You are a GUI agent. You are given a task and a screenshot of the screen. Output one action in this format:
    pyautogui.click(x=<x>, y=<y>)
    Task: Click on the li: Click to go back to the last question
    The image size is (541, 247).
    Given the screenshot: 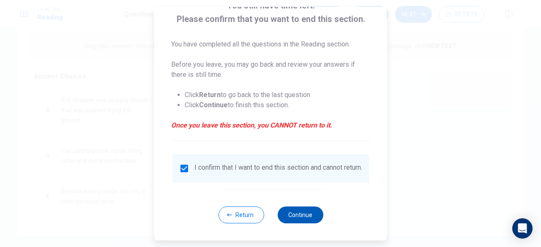 What is the action you would take?
    pyautogui.click(x=277, y=95)
    